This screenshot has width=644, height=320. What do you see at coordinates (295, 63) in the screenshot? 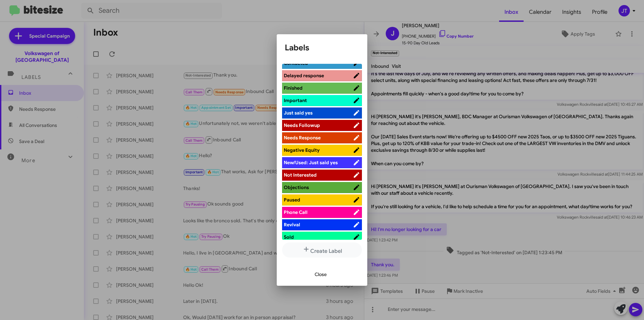
I see `span: Contacted` at bounding box center [295, 63].